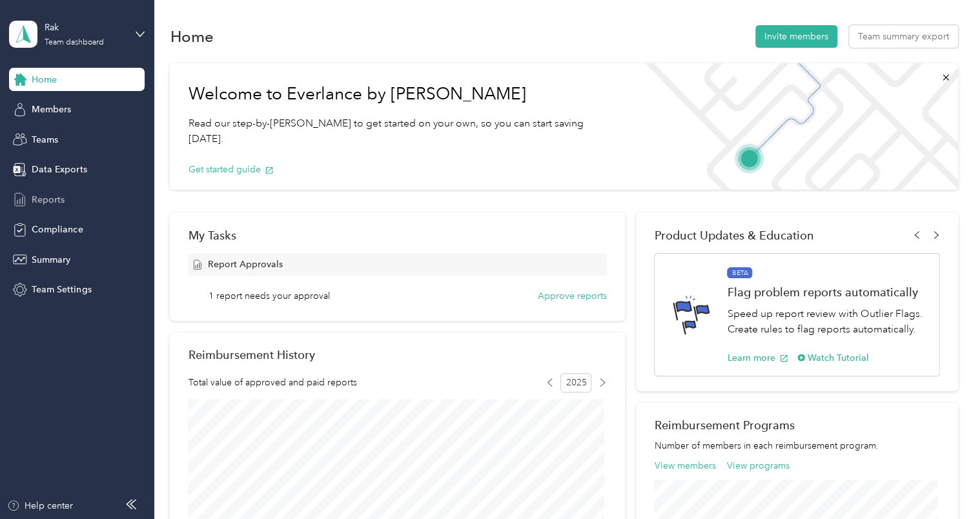 This screenshot has width=980, height=519. What do you see at coordinates (739, 273) in the screenshot?
I see `span: BETA` at bounding box center [739, 273].